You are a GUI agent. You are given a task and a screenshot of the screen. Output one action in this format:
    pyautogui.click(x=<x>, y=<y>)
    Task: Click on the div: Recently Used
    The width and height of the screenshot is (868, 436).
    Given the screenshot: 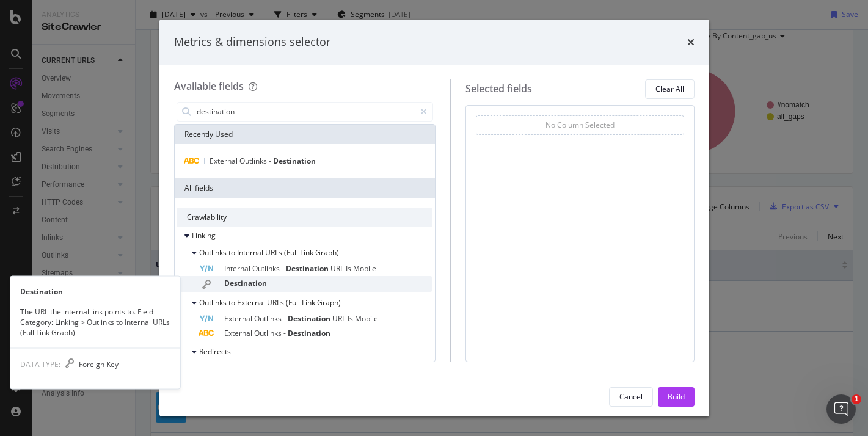 What is the action you would take?
    pyautogui.click(x=305, y=134)
    